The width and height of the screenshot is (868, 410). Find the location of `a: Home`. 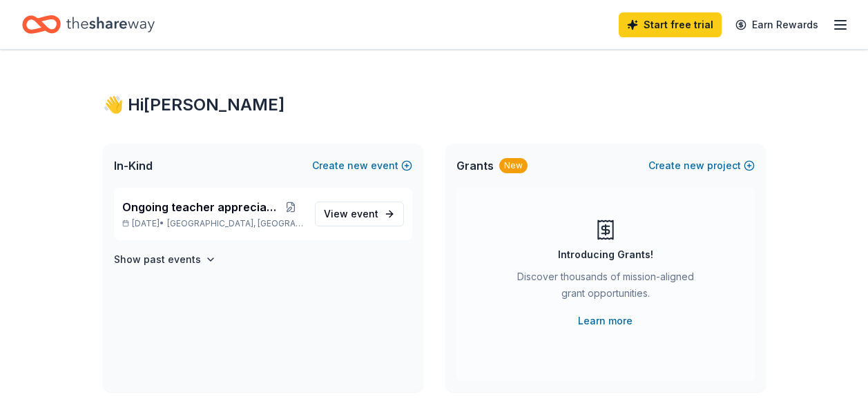

a: Home is located at coordinates (88, 24).